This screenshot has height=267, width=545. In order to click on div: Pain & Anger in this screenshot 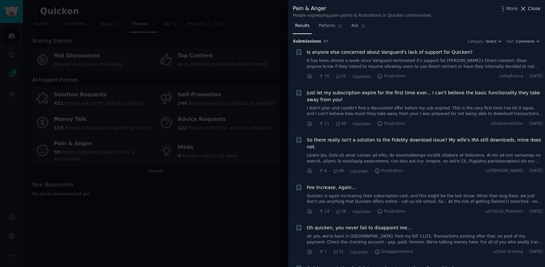, I will do `click(362, 9)`.